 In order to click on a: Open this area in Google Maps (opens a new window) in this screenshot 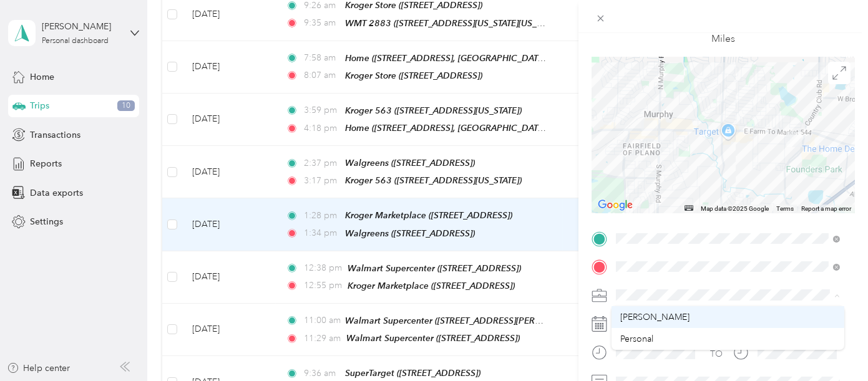, I will do `click(615, 205)`.